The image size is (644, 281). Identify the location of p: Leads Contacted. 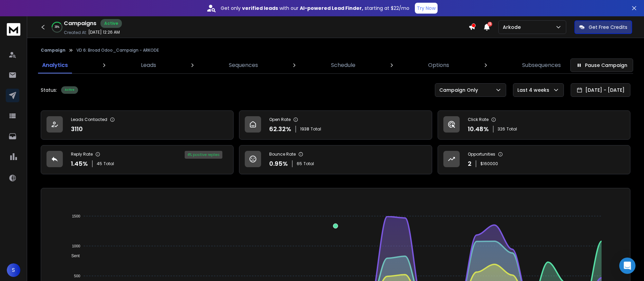
(89, 120).